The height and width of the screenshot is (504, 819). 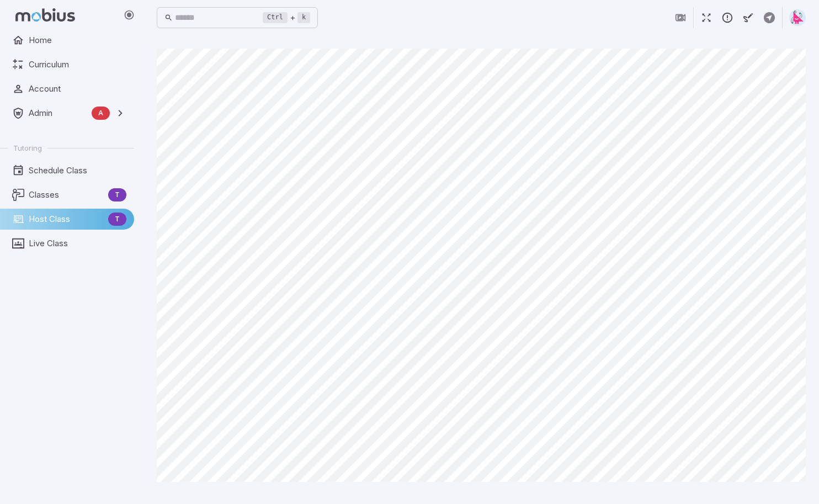 I want to click on button: Report an Issue, so click(x=728, y=18).